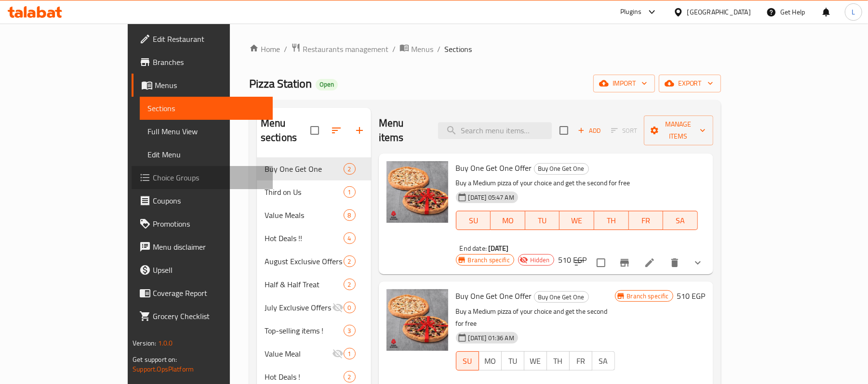 This screenshot has height=384, width=868. Describe the element at coordinates (206, 108) in the screenshot. I see `a: Sections` at that location.